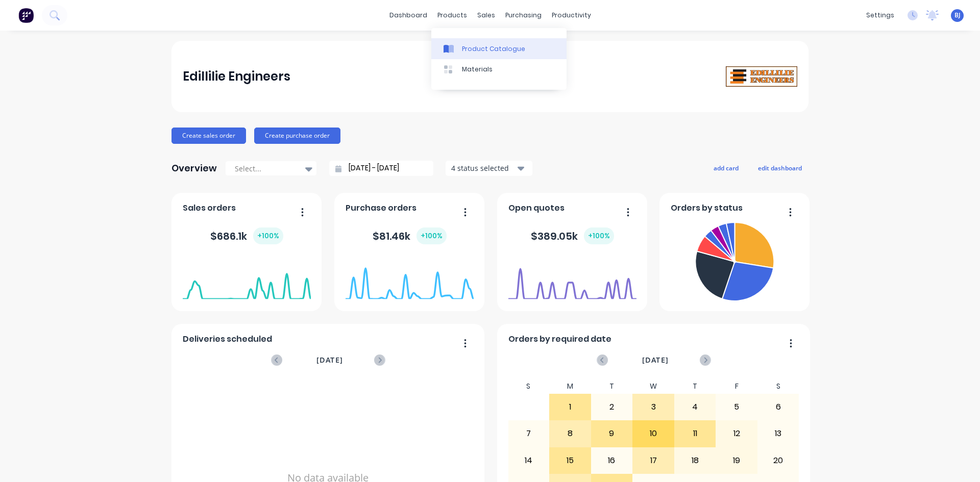 Image resolution: width=980 pixels, height=482 pixels. What do you see at coordinates (779, 434) in the screenshot?
I see `div: 13` at bounding box center [779, 434].